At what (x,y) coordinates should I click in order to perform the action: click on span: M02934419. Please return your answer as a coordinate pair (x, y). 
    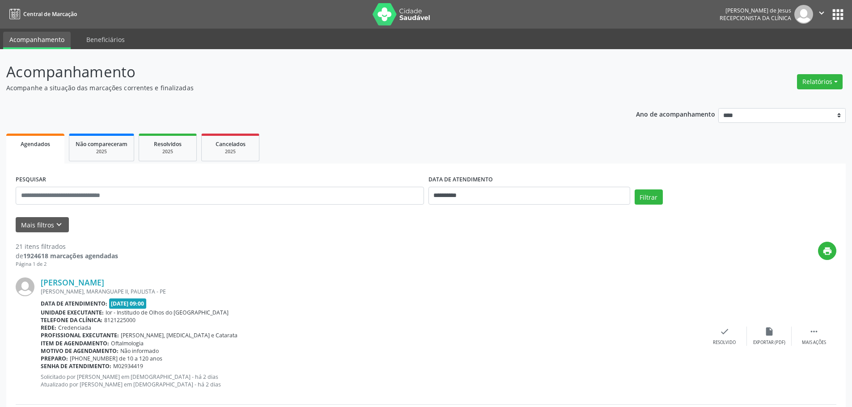
    Looking at the image, I should click on (128, 366).